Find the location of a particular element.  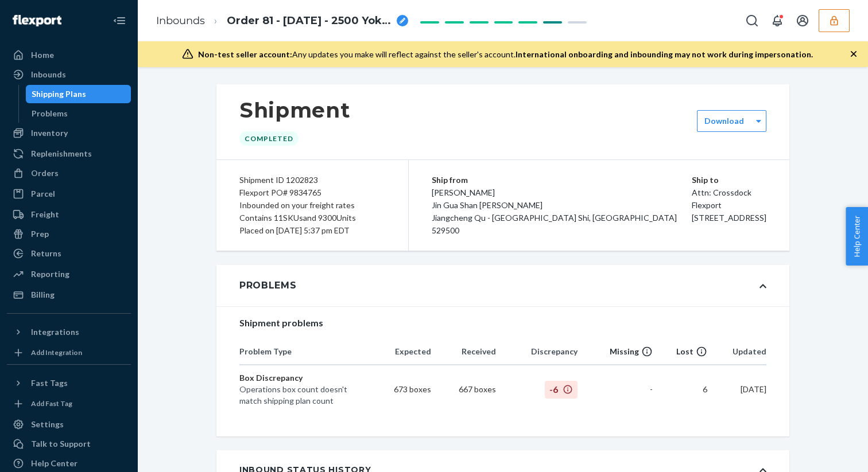

div: Fast Tags is located at coordinates (49, 383).